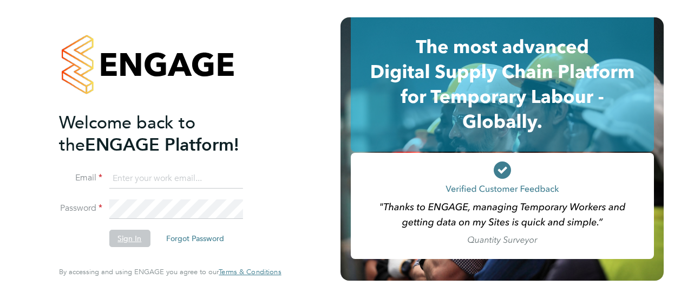  Describe the element at coordinates (175, 179) in the screenshot. I see `input: Enter your work email...` at that location.